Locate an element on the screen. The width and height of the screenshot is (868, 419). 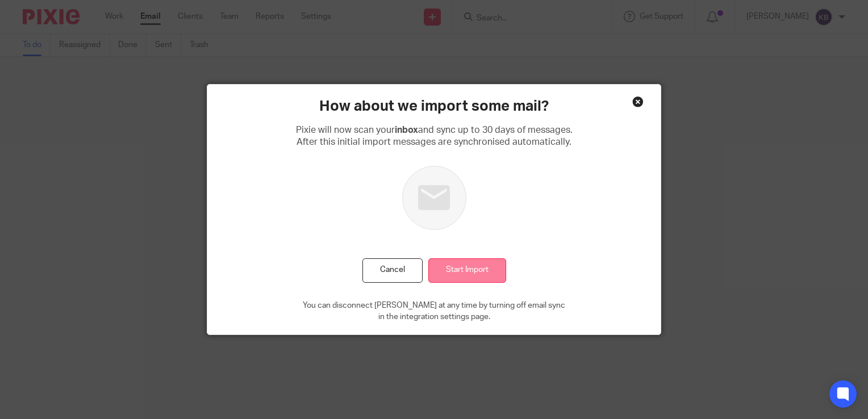
button: Cancel is located at coordinates (392, 271).